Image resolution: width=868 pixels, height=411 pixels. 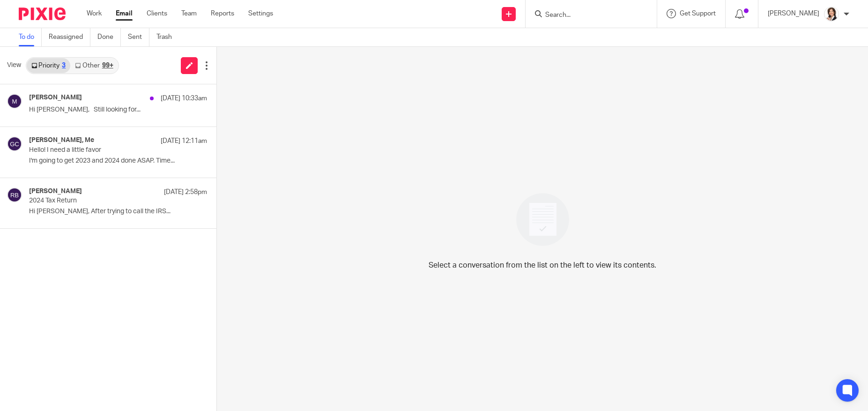 What do you see at coordinates (157, 14) in the screenshot?
I see `a: Clients` at bounding box center [157, 14].